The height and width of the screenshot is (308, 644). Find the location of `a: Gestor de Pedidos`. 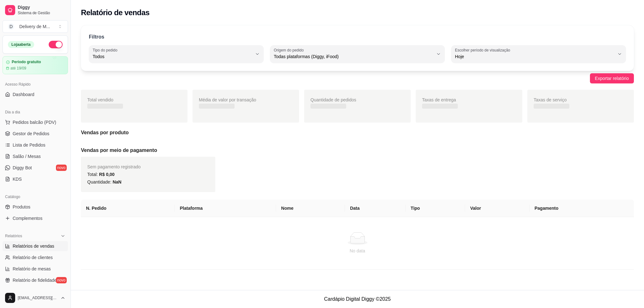

a: Gestor de Pedidos is located at coordinates (35, 134).